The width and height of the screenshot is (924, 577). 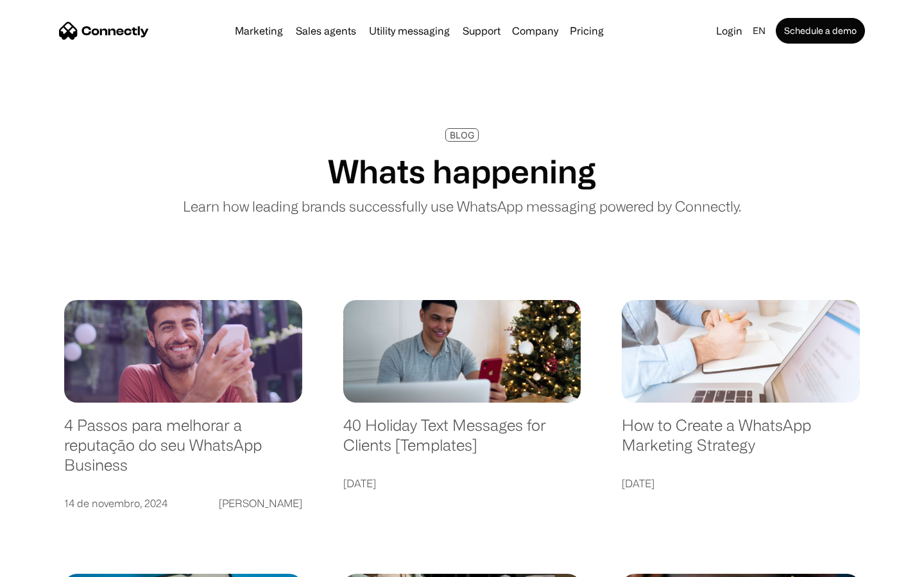 What do you see at coordinates (740, 441) in the screenshot?
I see `a: How to Create a WhatsApp Marketing Strategy` at bounding box center [740, 441].